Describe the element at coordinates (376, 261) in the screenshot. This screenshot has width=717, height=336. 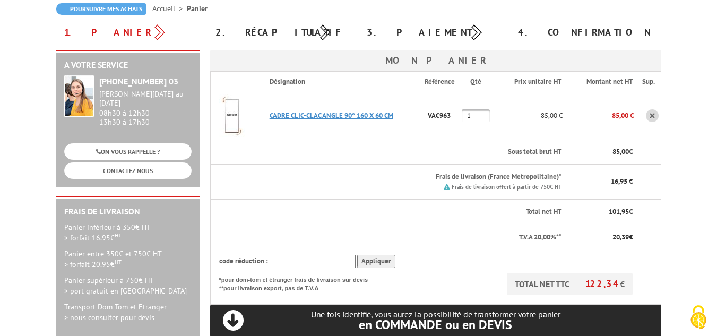
I see `input: Appliquer` at that location.